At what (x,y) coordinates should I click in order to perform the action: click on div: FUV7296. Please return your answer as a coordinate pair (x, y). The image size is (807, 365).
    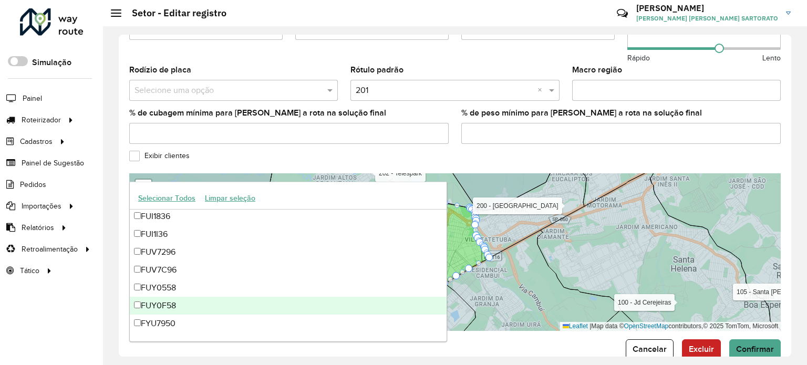
    Looking at the image, I should click on (288, 252).